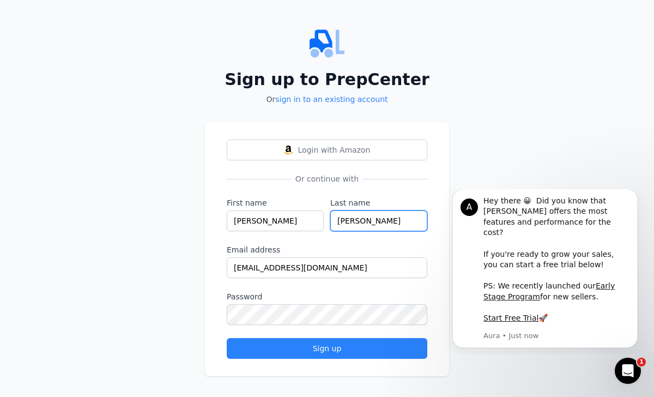 The width and height of the screenshot is (654, 397). Describe the element at coordinates (288, 150) in the screenshot. I see `img: Login with Amazon` at that location.